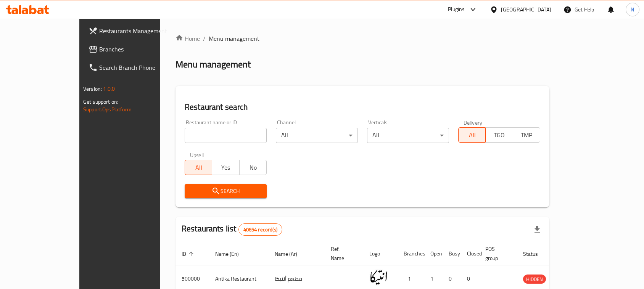  Describe the element at coordinates (253, 168) in the screenshot. I see `button: No` at that location.